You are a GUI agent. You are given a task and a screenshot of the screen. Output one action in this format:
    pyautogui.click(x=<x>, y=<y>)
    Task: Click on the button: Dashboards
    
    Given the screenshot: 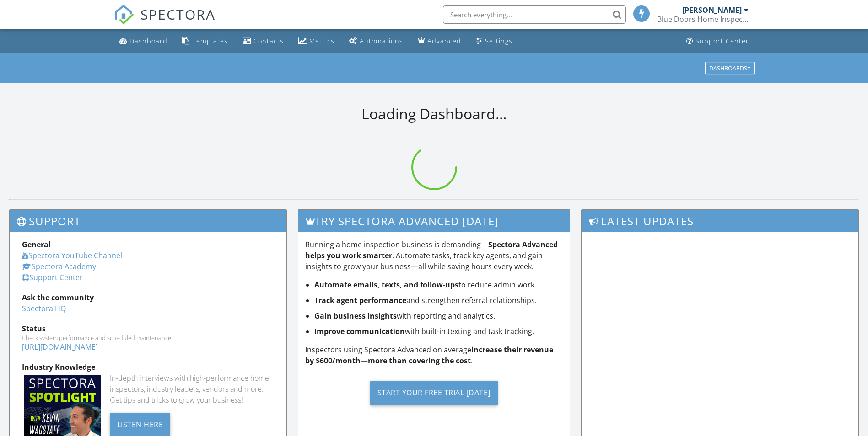 What is the action you would take?
    pyautogui.click(x=729, y=68)
    